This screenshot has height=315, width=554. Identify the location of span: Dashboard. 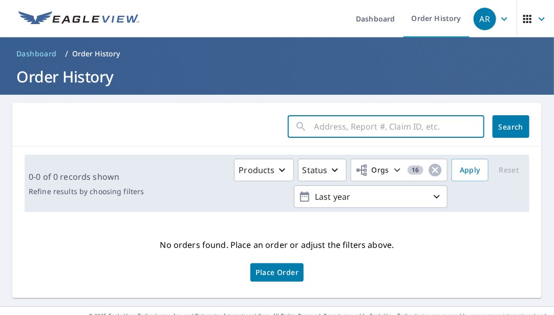
(36, 54).